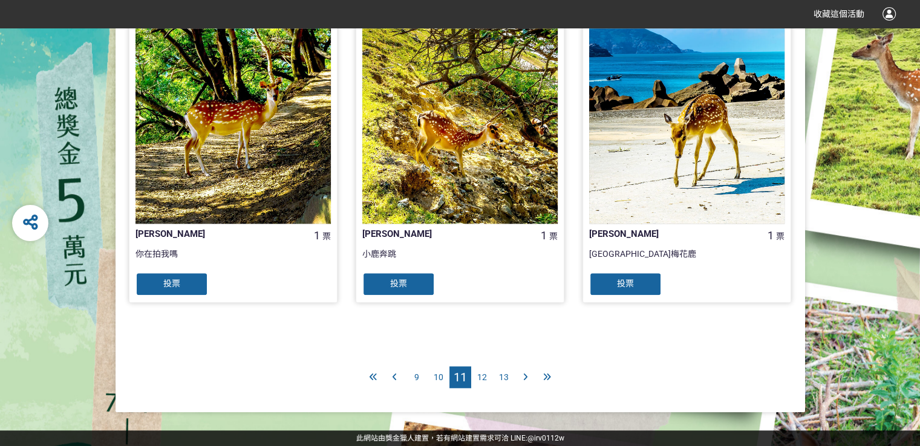  Describe the element at coordinates (460, 377) in the screenshot. I see `span: 11` at that location.